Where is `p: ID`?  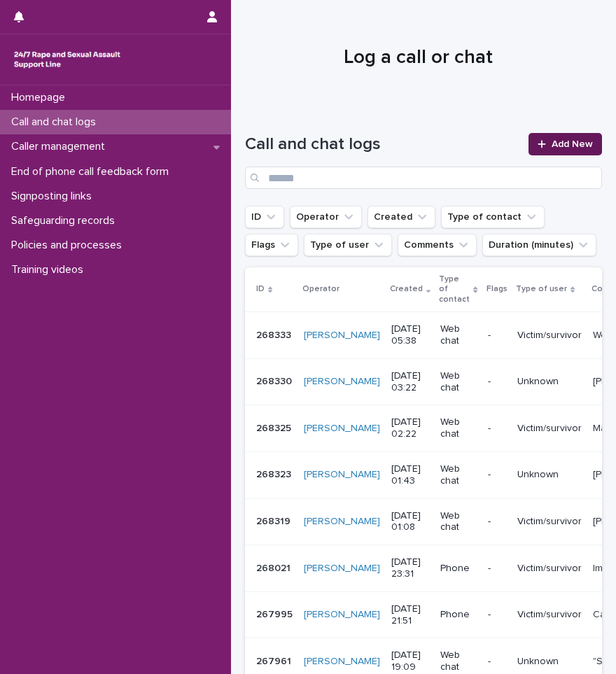
p: ID is located at coordinates (260, 289).